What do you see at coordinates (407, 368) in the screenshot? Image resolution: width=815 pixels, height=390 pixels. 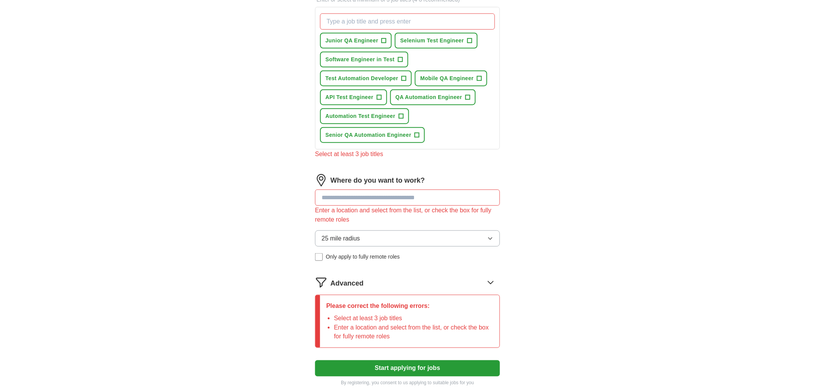 I see `button: Start applying for jobs` at bounding box center [407, 368].